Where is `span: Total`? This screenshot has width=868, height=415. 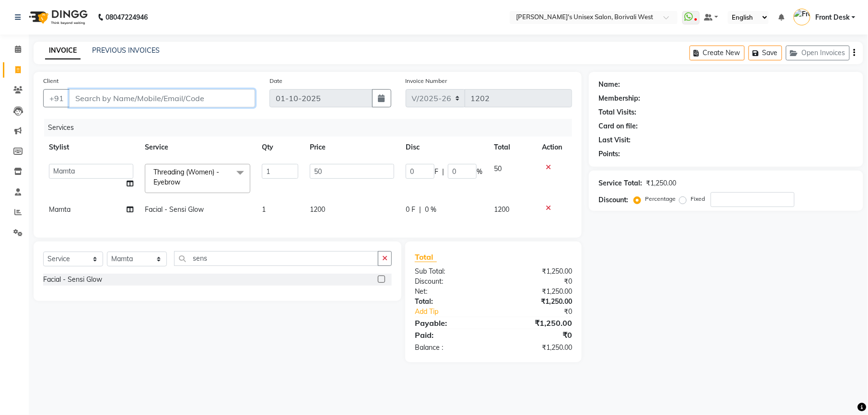
span: Total is located at coordinates (426, 257).